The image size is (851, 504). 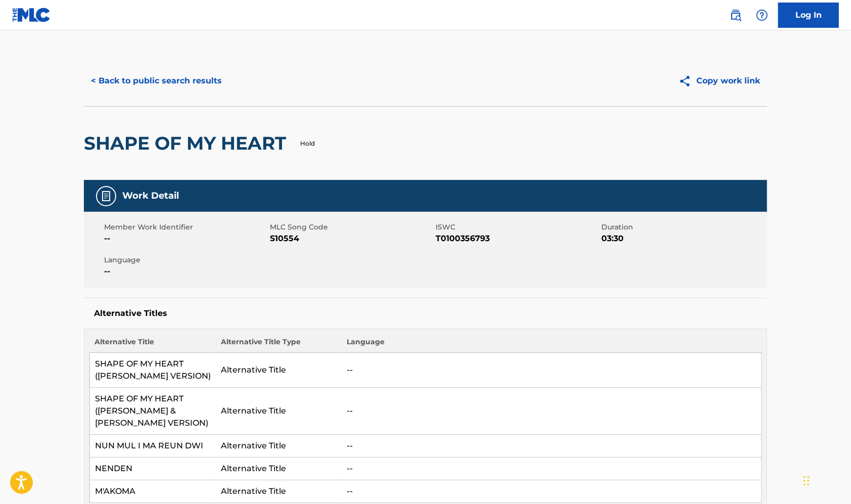 I want to click on td: NENDEN, so click(x=153, y=469).